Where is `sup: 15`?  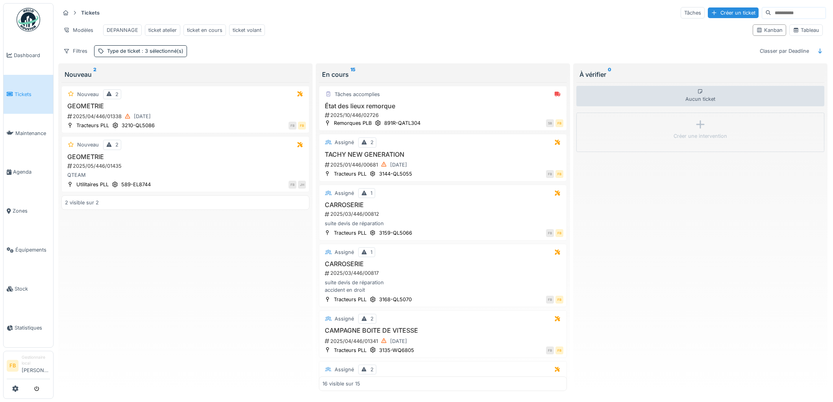
sup: 15 is located at coordinates (353, 74).